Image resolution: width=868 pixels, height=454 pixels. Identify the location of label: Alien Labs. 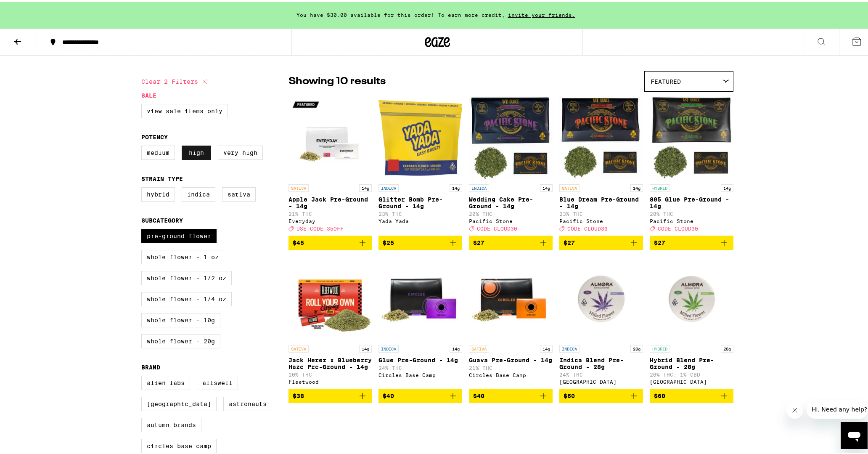
(166, 381).